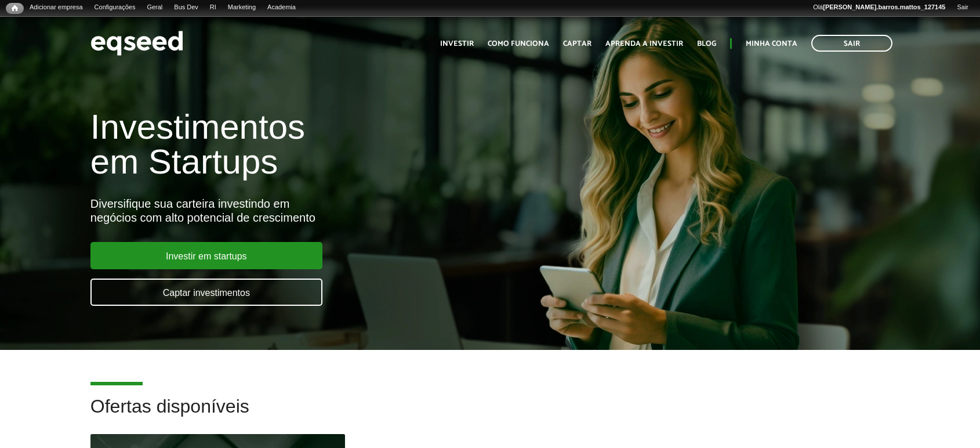 This screenshot has width=980, height=448. I want to click on a: Como funciona, so click(518, 43).